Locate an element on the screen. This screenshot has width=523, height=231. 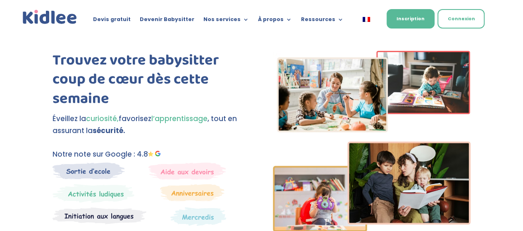
p: Éveillez la favorisez , tout en assurant la is located at coordinates (151, 125).